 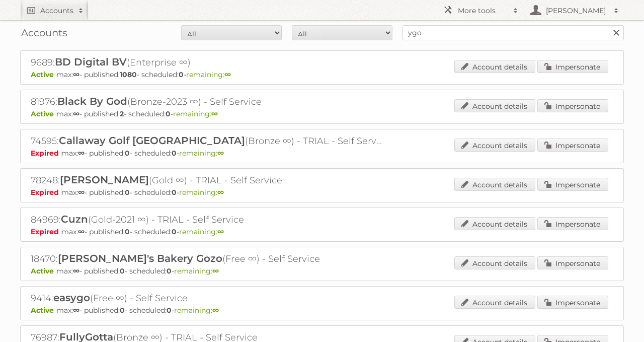 What do you see at coordinates (92, 102) in the screenshot?
I see `span: Black By God` at bounding box center [92, 102].